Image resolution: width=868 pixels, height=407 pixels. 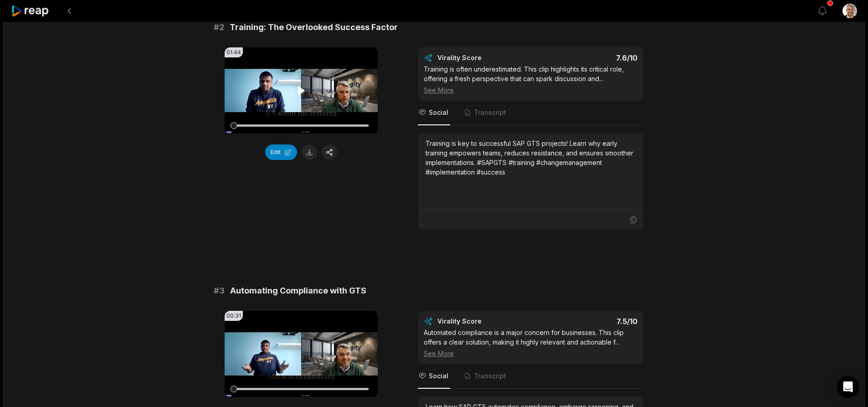 What do you see at coordinates (848, 387) in the screenshot?
I see `div: Open Intercom Messenger` at bounding box center [848, 387].